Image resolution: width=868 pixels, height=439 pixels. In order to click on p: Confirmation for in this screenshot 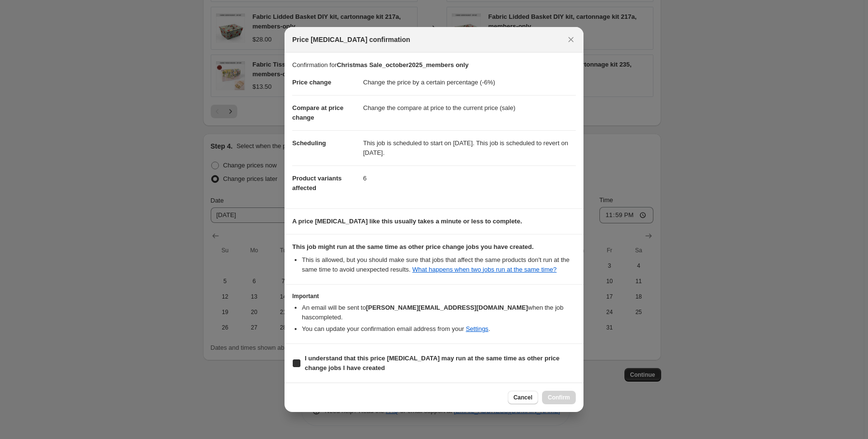, I will do `click(434, 65)`.